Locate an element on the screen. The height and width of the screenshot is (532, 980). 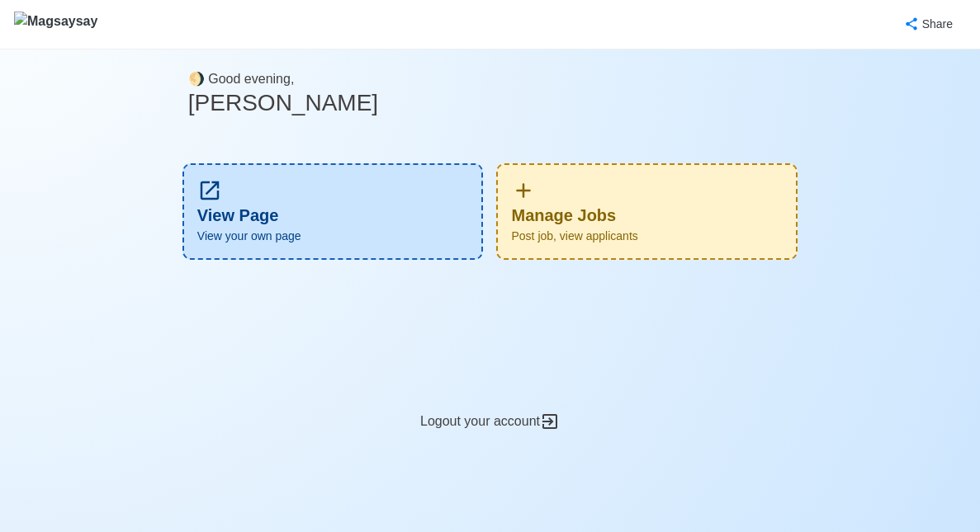
div: 🌖 Good evening, is located at coordinates (490, 96).